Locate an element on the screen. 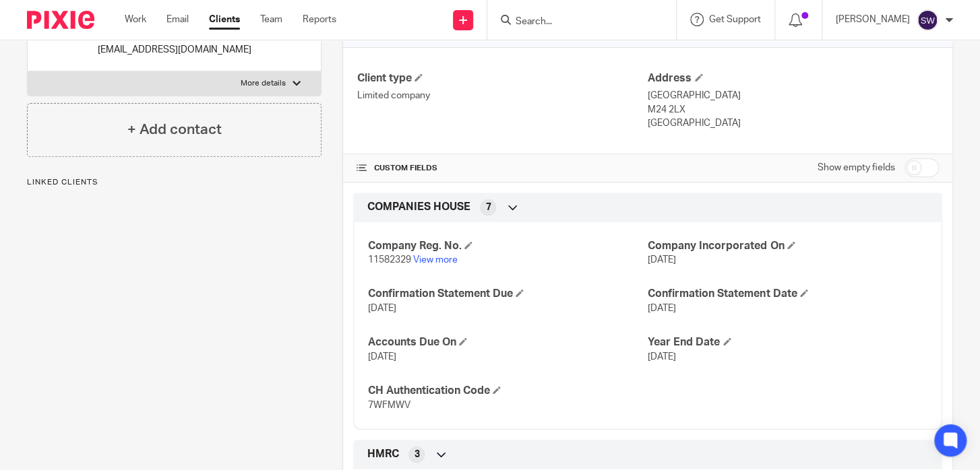  h4: Accounts Due On is located at coordinates (508, 342).